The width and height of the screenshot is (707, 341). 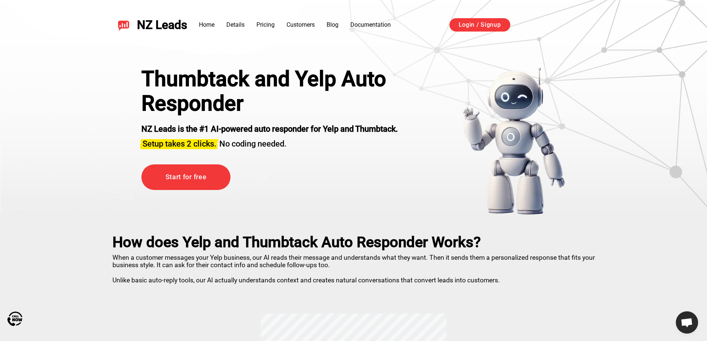 What do you see at coordinates (370, 24) in the screenshot?
I see `a: Documentation` at bounding box center [370, 24].